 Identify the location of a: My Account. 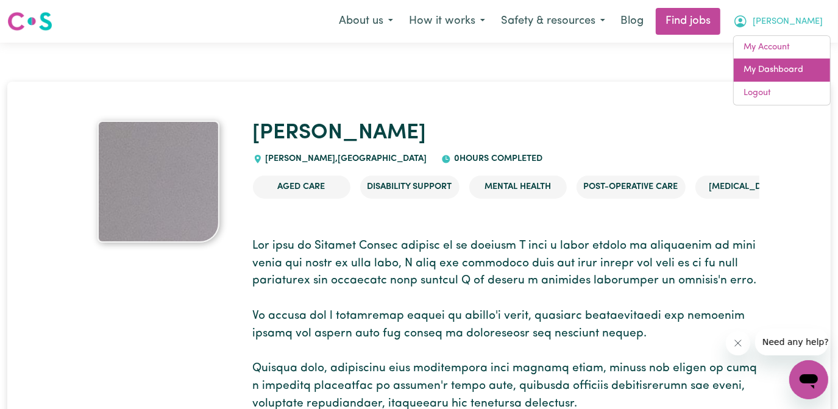
(782, 48).